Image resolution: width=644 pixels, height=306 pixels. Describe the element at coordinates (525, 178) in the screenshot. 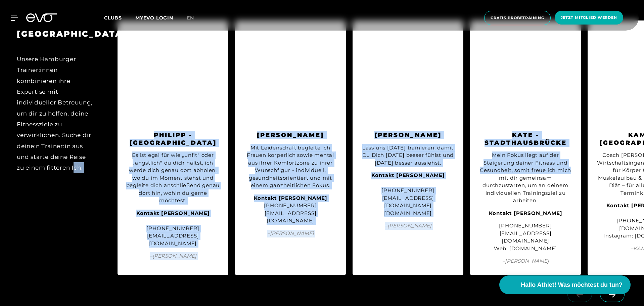

I see `div: Mein Fokus liegt auf der Steigerung deiner Fitness und Gesundheit, somit freue ich mich mit dir g...` at that location.